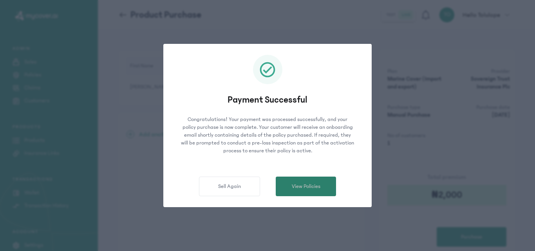  Describe the element at coordinates (267, 100) in the screenshot. I see `p: Payment Successful` at that location.